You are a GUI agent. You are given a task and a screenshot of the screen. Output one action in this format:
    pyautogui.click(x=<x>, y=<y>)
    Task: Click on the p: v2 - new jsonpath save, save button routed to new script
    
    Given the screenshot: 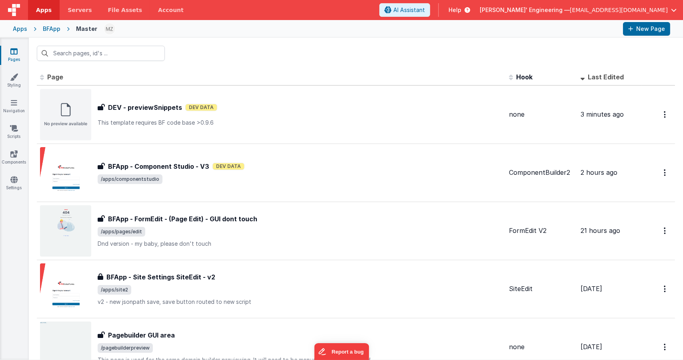 What is the action you would take?
    pyautogui.click(x=300, y=301)
    